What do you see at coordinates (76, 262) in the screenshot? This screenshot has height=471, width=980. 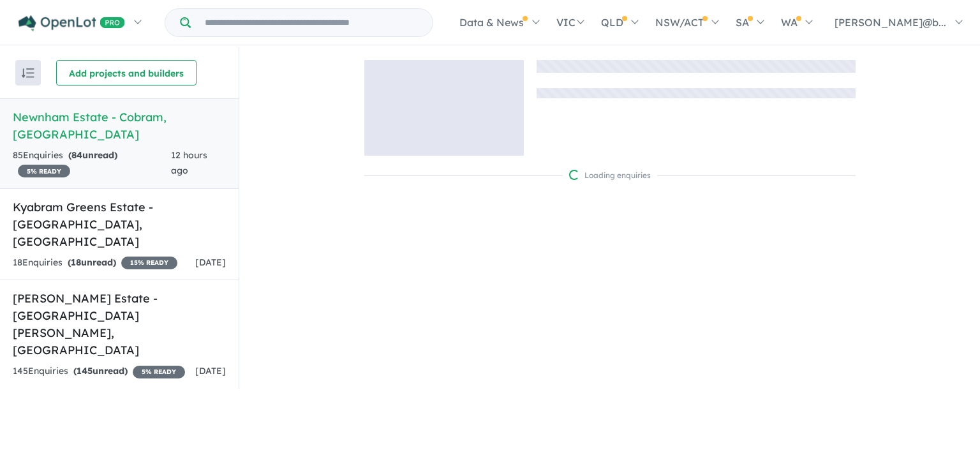 I see `span: 18` at bounding box center [76, 262].